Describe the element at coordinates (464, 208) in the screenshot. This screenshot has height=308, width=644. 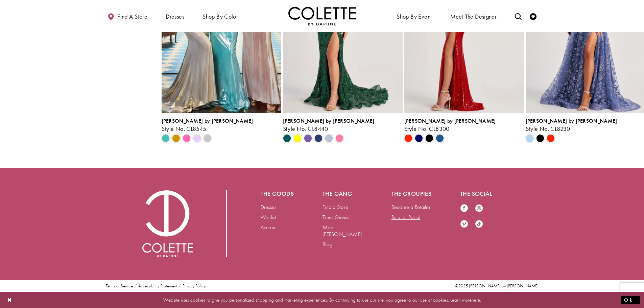
I see `a: Visit our Facebook - Opens in new tab` at that location.